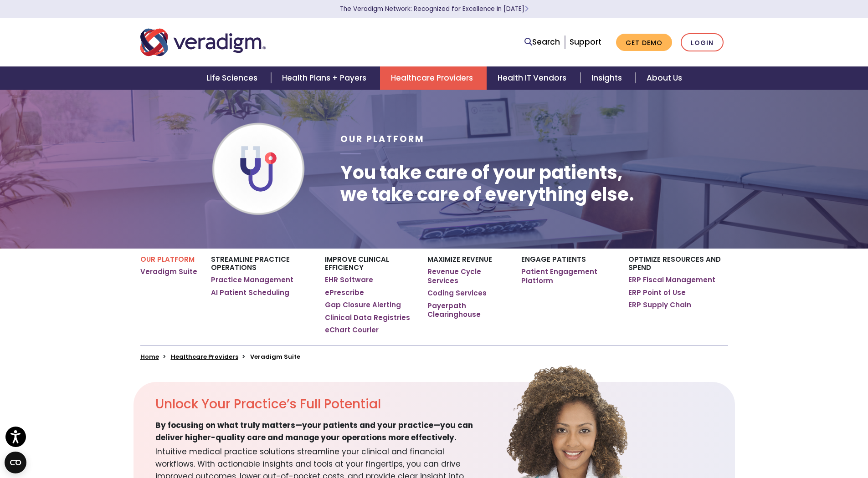 This screenshot has width=868, height=478. I want to click on a: Veradigm logo, so click(202, 42).